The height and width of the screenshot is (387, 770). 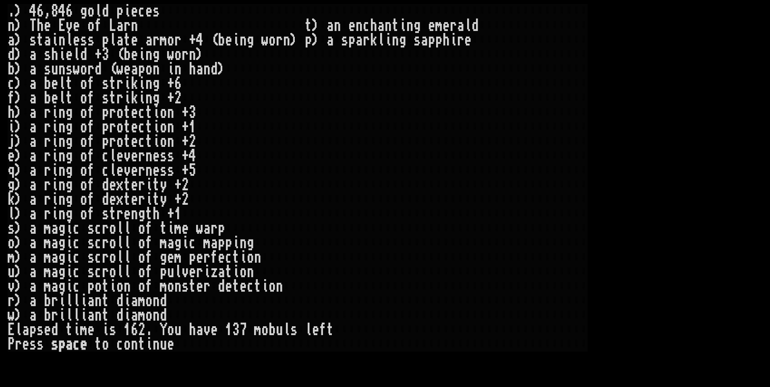 I want to click on div: 1, so click(x=192, y=127).